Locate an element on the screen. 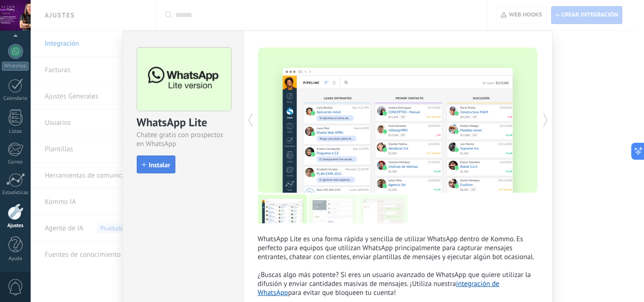  span: Instalar is located at coordinates (160, 165).